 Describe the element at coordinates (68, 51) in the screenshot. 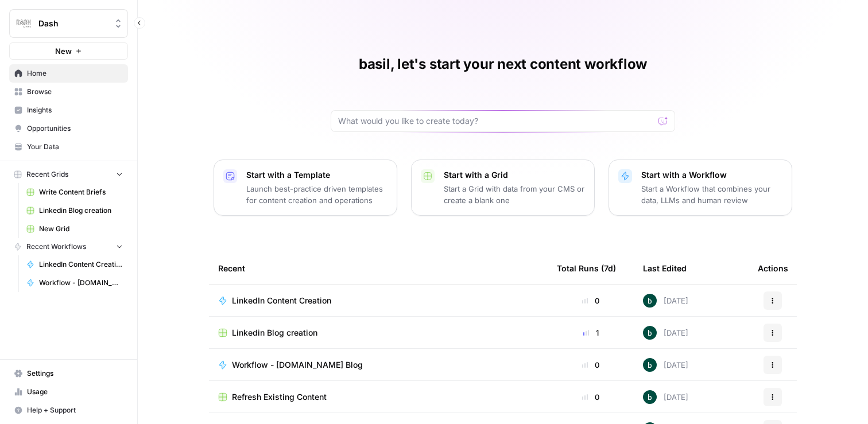

I see `button: New` at that location.